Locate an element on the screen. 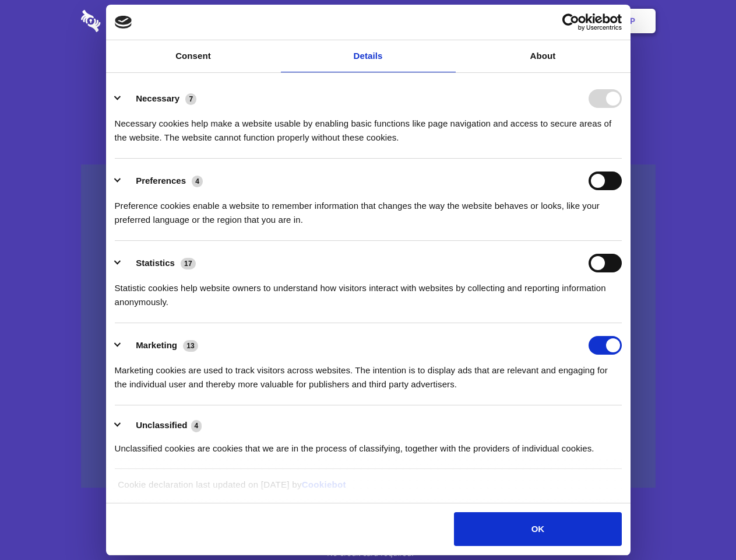  h1: Eliminate Slack Data Loss. is located at coordinates (368, 74).